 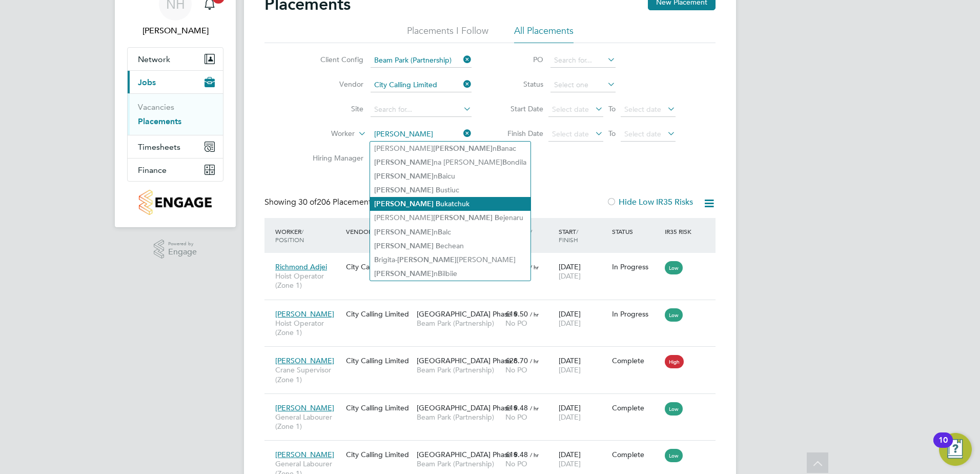 What do you see at coordinates (534, 407) in the screenshot?
I see `span: / hr` at bounding box center [534, 407].